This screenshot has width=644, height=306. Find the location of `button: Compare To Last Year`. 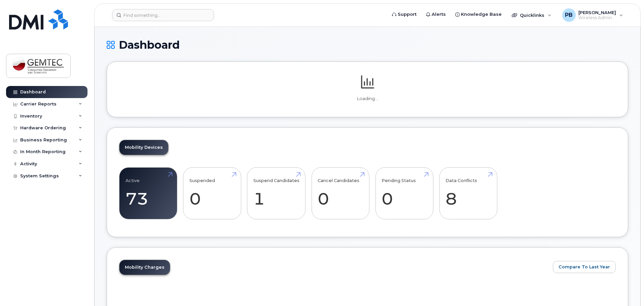

button: Compare To Last Year is located at coordinates (584, 267).